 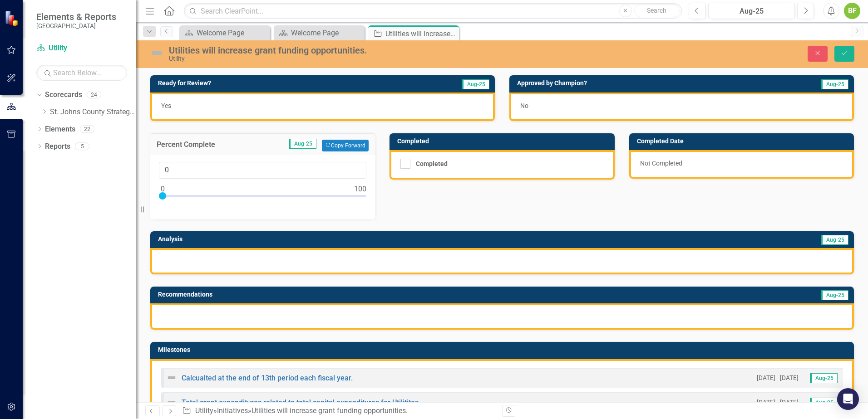 I want to click on a: Reports, so click(x=57, y=147).